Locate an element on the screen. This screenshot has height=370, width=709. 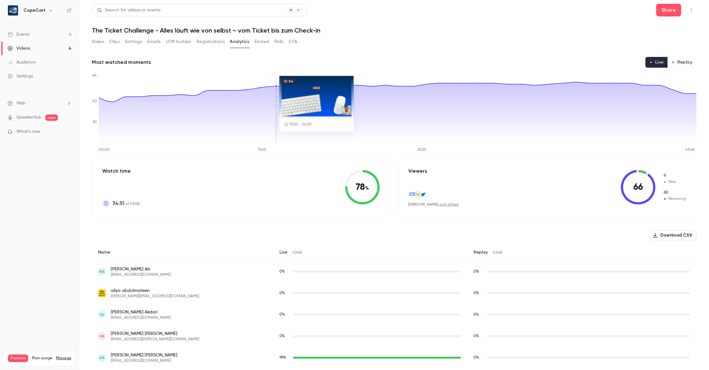
span: Help is located at coordinates (21, 103).